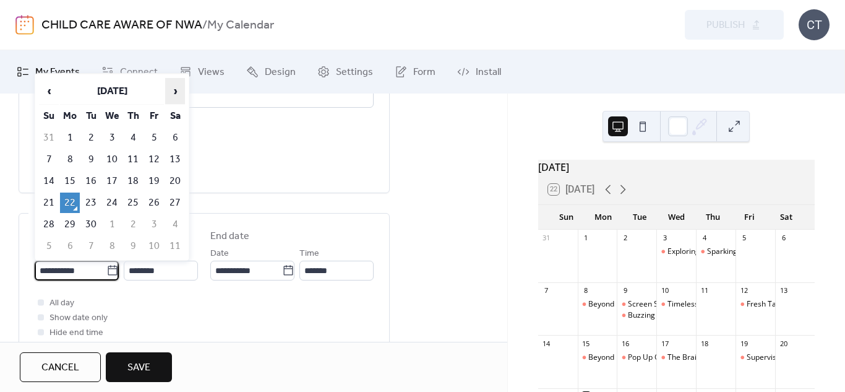 This screenshot has width=845, height=392. Describe the element at coordinates (154, 159) in the screenshot. I see `td: 12` at that location.